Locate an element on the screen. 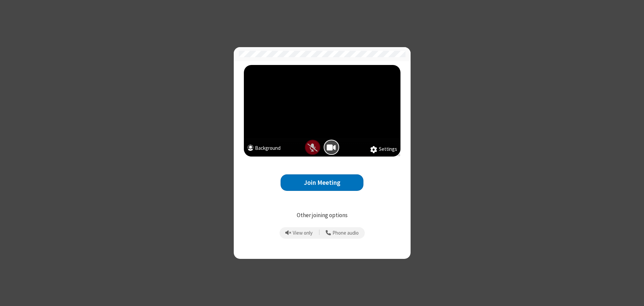  button: Camera is on is located at coordinates (332, 147).